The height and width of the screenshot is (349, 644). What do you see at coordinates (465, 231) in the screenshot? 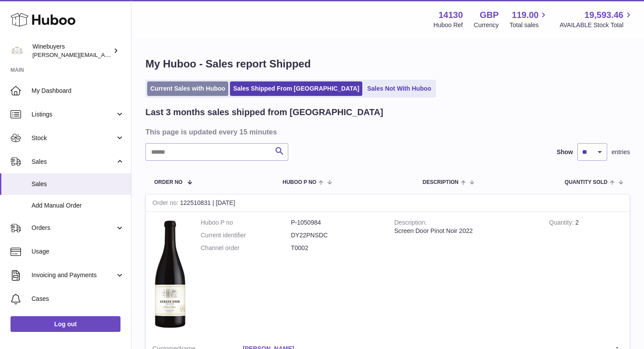
I see `div: Screen Door Pinot Noir 2022` at bounding box center [465, 231].